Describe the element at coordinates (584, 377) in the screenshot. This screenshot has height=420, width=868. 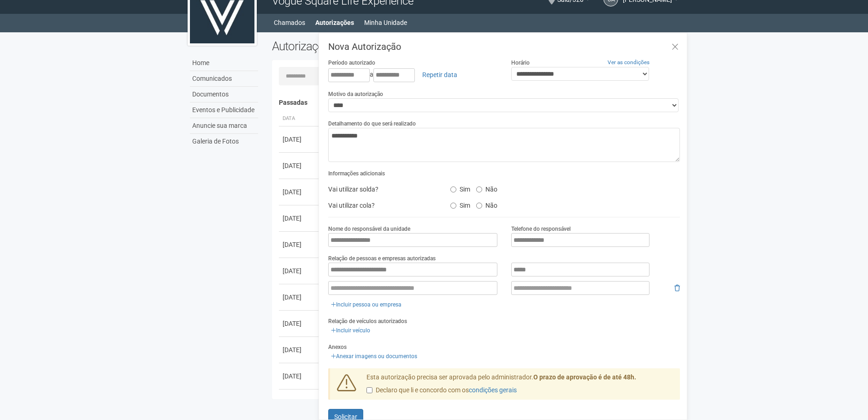
I see `strong: O prazo de aprovação é de até 48h.` at that location.